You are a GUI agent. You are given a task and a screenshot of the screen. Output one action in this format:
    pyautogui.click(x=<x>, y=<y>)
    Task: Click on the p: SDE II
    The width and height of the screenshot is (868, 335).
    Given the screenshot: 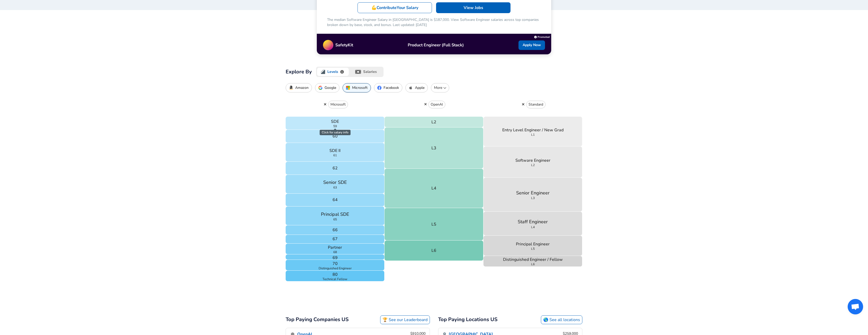 What is the action you would take?
    pyautogui.click(x=335, y=150)
    